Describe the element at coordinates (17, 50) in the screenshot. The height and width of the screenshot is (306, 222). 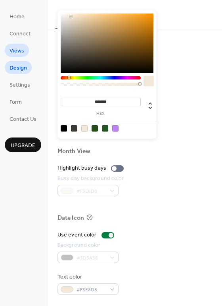
I see `a: Views` at that location.